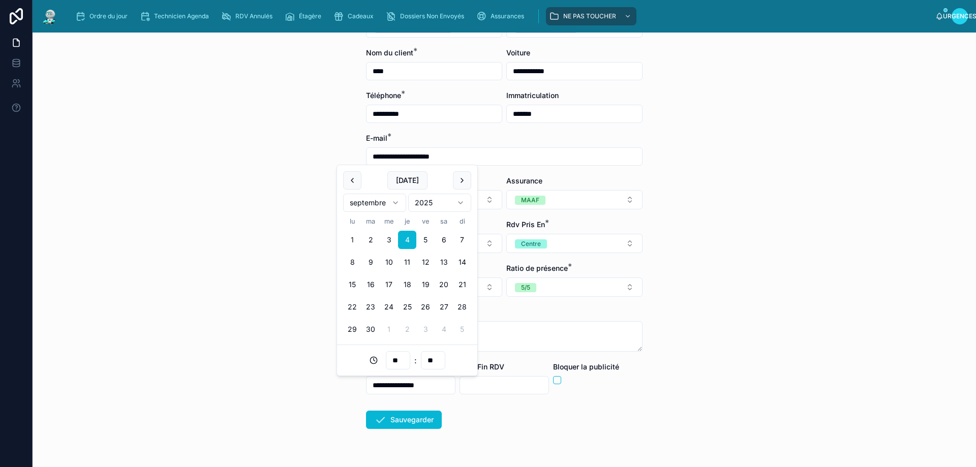 The width and height of the screenshot is (976, 467). Describe the element at coordinates (444, 221) in the screenshot. I see `th: samedi` at that location.